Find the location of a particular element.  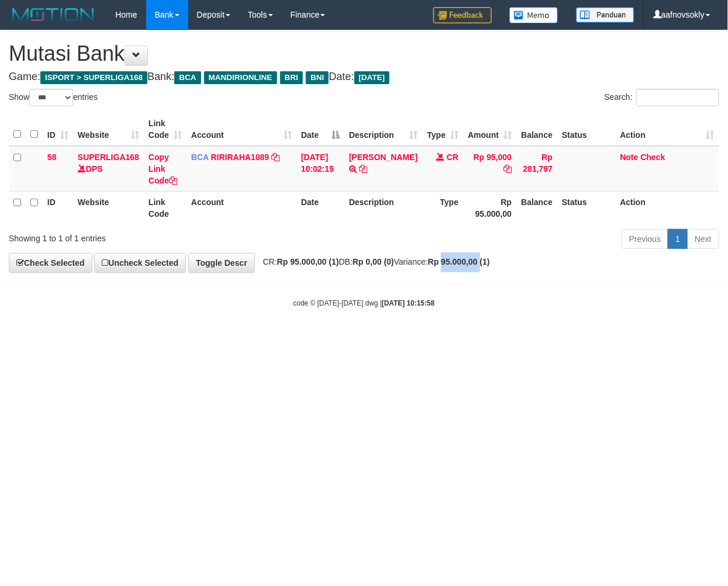

td: DPS is located at coordinates (108, 169).